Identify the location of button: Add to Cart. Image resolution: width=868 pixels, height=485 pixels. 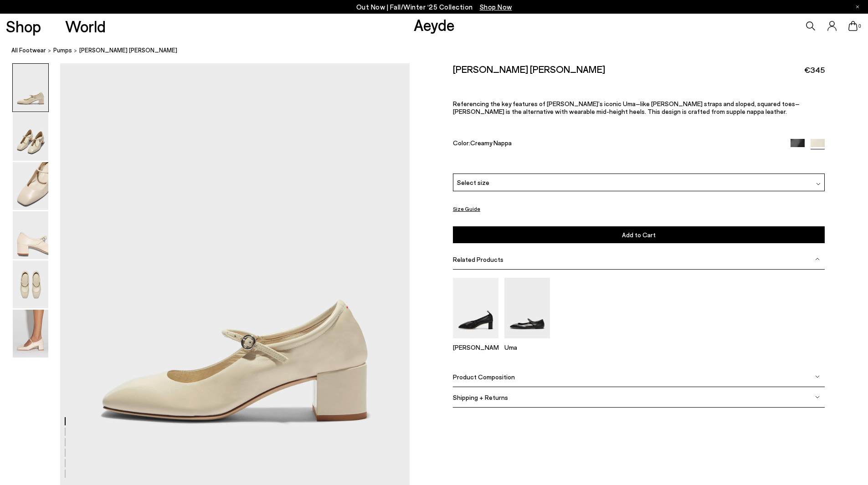
(639, 234).